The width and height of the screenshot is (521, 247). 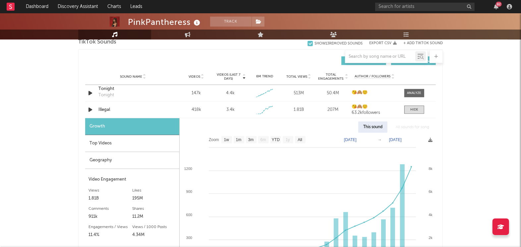 I want to click on div: Geography, so click(x=132, y=160).